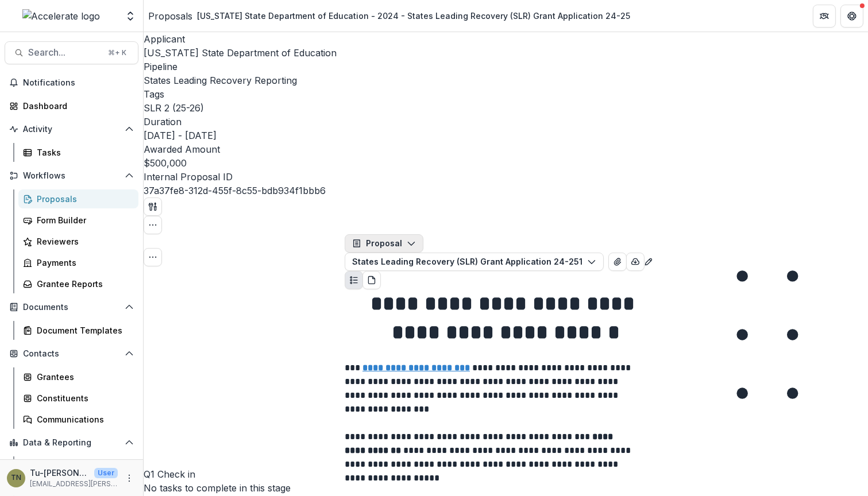  What do you see at coordinates (72, 129) in the screenshot?
I see `button: Open Activity` at bounding box center [72, 129].